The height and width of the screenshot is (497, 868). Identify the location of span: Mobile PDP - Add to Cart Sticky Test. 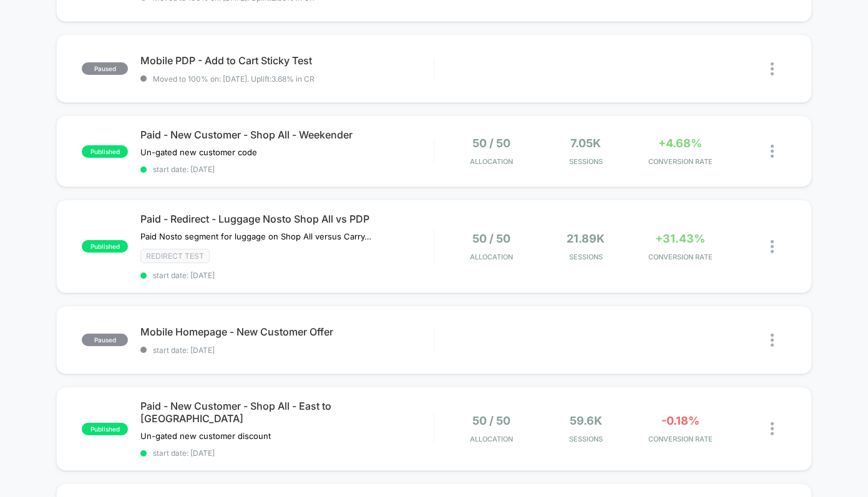
(287, 60).